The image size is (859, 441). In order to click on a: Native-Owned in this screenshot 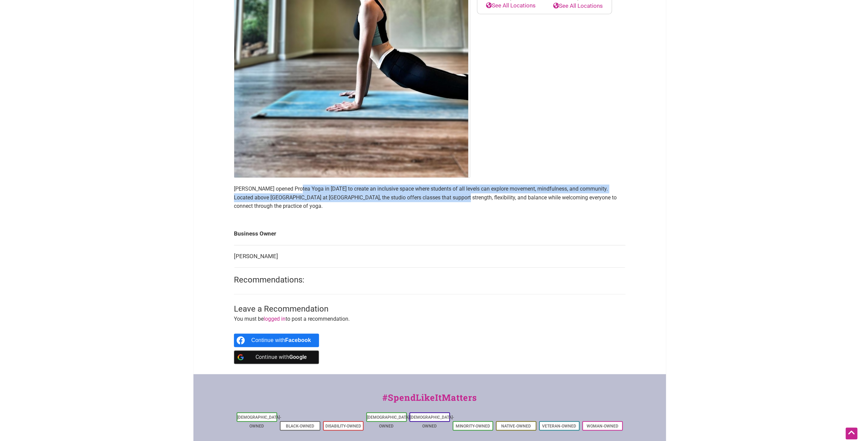, I will do `click(516, 426)`.